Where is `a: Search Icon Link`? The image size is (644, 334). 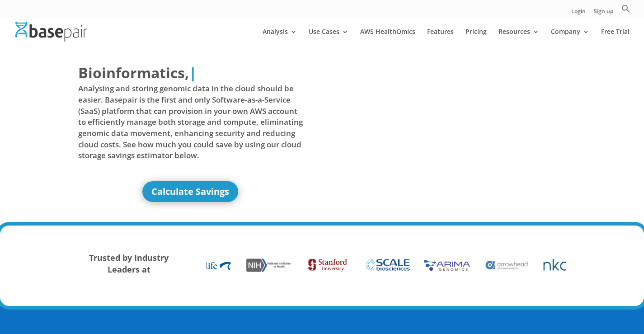
a: Search Icon Link is located at coordinates (626, 11).